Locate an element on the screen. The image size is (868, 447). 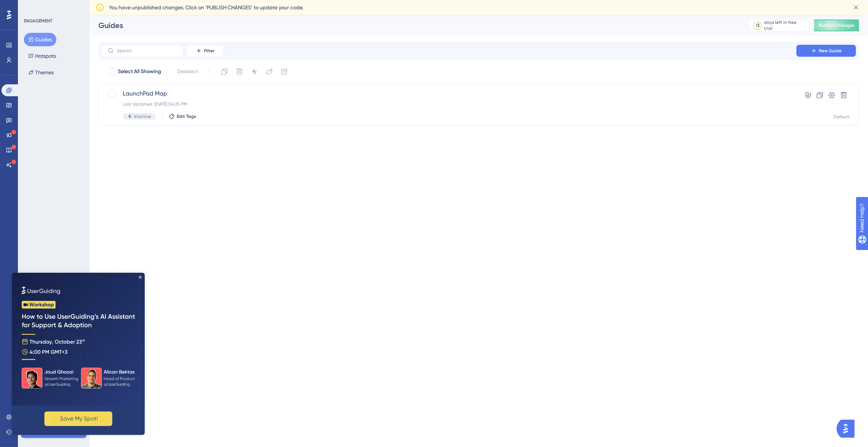
span: Inactive is located at coordinates (143, 117).